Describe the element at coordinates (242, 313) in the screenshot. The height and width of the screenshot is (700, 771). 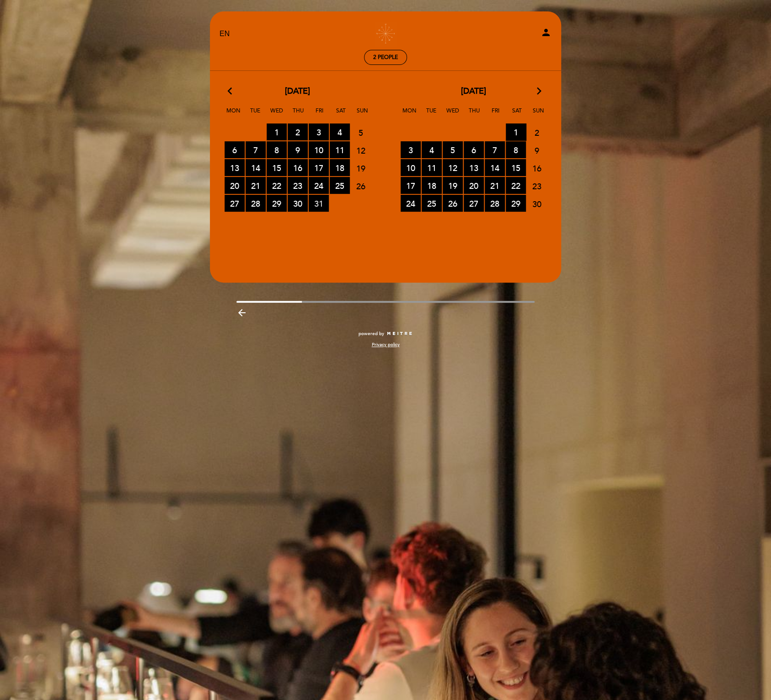
I see `i: arrow_backward` at that location.